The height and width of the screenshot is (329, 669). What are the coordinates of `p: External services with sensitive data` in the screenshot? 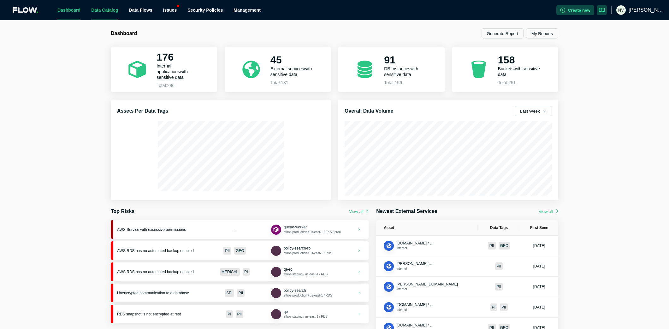 It's located at (293, 72).